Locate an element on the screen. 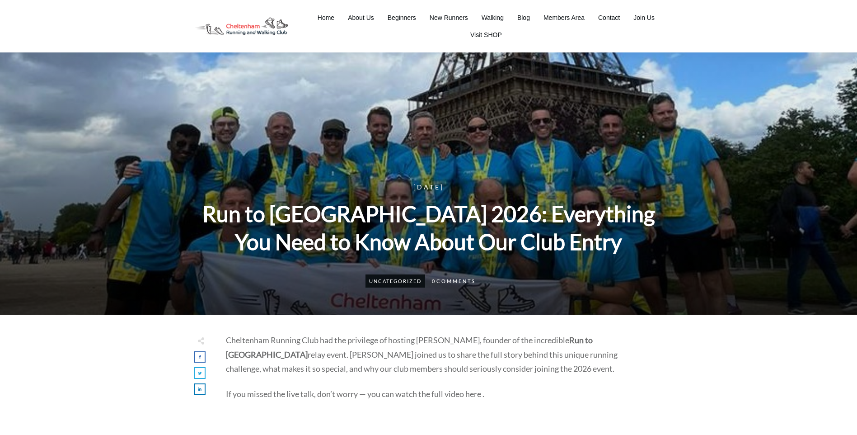 This screenshot has width=857, height=435. span: Home is located at coordinates (326, 18).